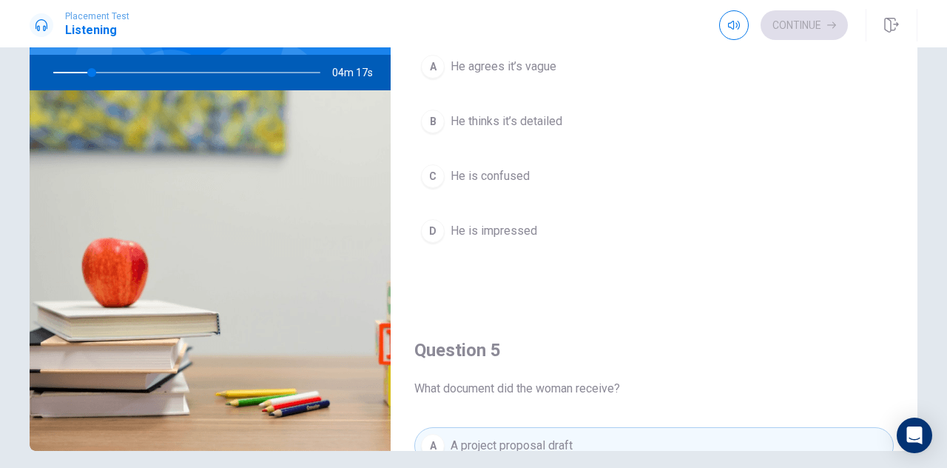 This screenshot has height=468, width=947. I want to click on div: B, so click(433, 121).